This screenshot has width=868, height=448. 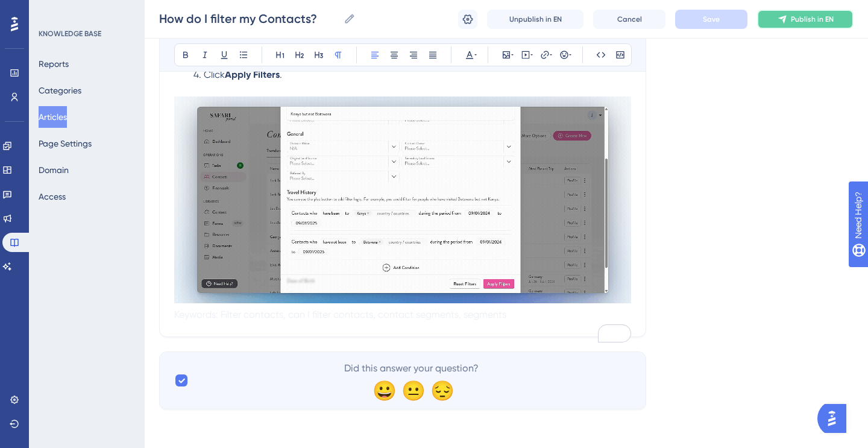 I want to click on div: KNOWLEDGE BASE, so click(x=70, y=34).